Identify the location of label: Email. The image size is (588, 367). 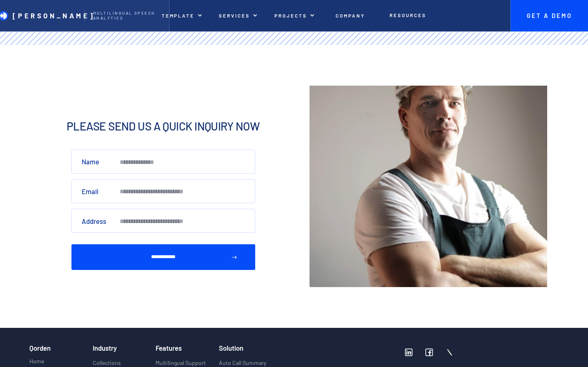
(90, 191).